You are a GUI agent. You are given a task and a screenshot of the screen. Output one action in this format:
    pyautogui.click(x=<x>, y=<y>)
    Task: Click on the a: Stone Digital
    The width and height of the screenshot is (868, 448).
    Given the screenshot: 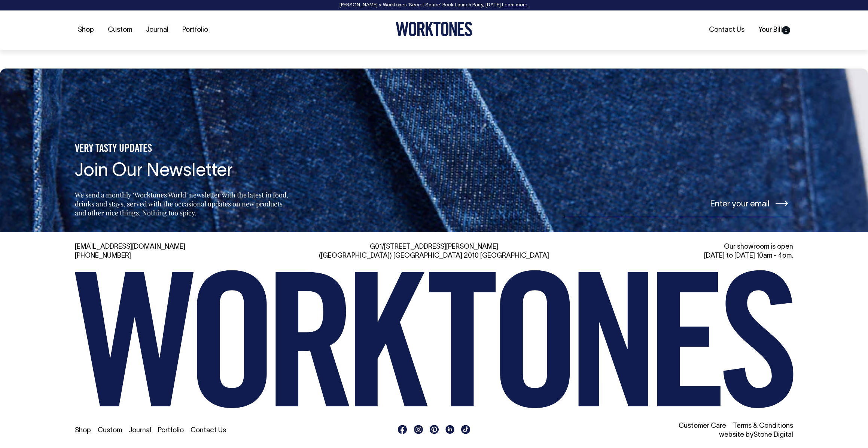 What is the action you would take?
    pyautogui.click(x=773, y=435)
    